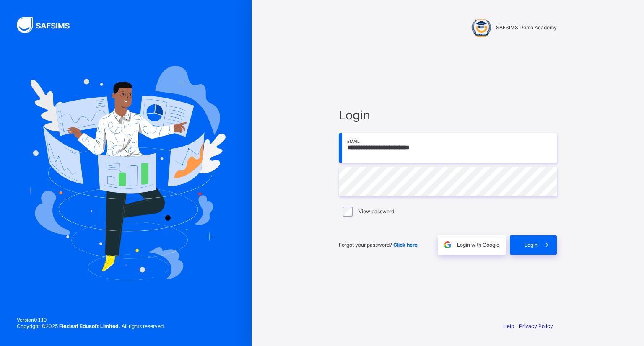 The height and width of the screenshot is (346, 644). Describe the element at coordinates (376, 211) in the screenshot. I see `label: View password` at that location.